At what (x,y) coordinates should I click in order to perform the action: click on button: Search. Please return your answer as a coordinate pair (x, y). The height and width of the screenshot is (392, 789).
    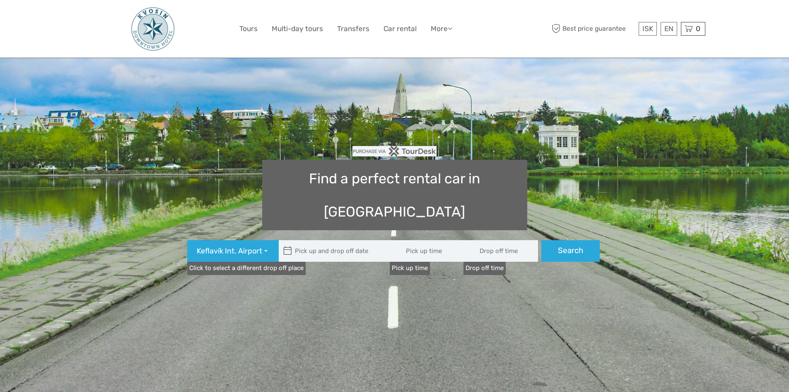
    Looking at the image, I should click on (571, 251).